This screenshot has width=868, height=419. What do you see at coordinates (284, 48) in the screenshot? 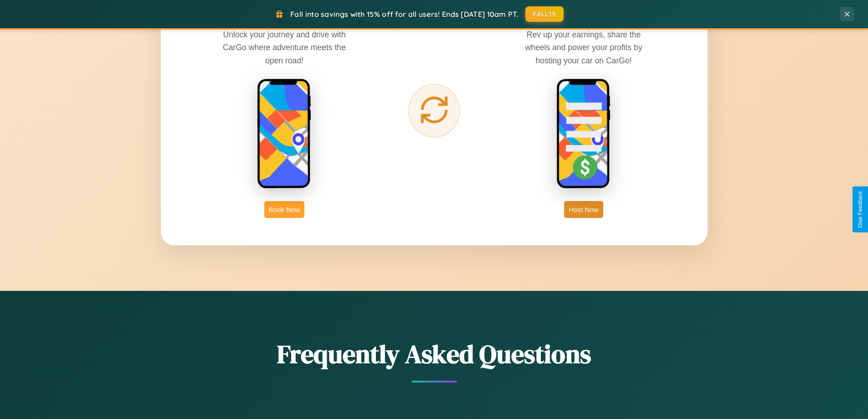
I see `p: Unlock your journey and drive with CarGo where adventure meets the open road!` at bounding box center [284, 48].